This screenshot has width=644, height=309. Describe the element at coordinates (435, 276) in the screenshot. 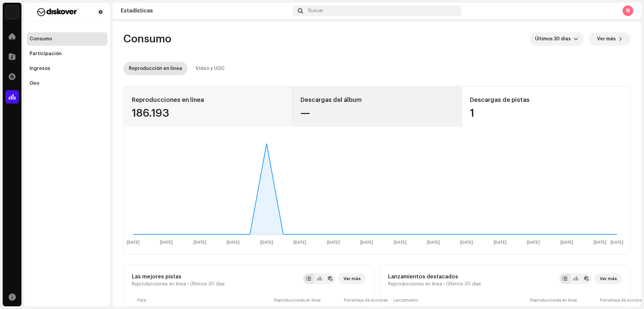

I see `div: Lanzamientos destacados` at that location.